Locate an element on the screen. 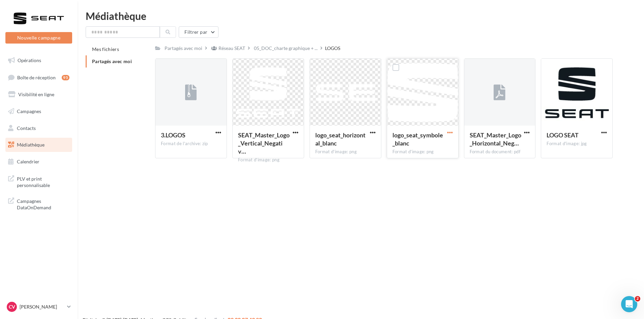  button: Filtrer par is located at coordinates (198, 32).